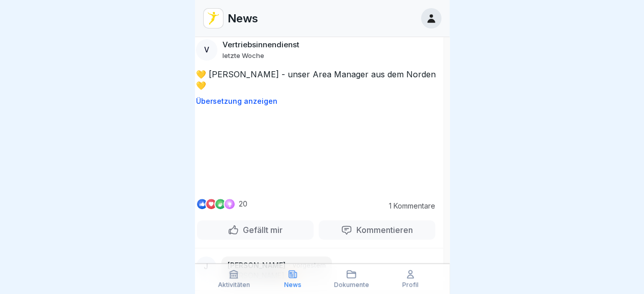  What do you see at coordinates (309, 266) in the screenshot?
I see `p: vorgestern` at bounding box center [309, 266].